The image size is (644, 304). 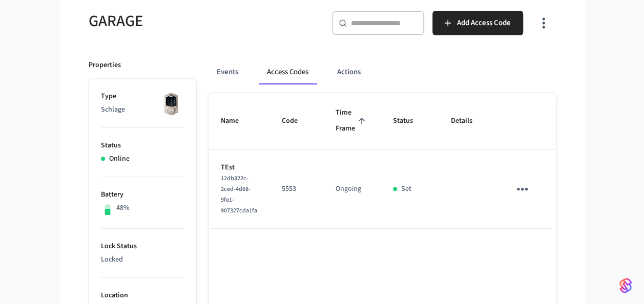 I want to click on p: Schlage, so click(x=143, y=109).